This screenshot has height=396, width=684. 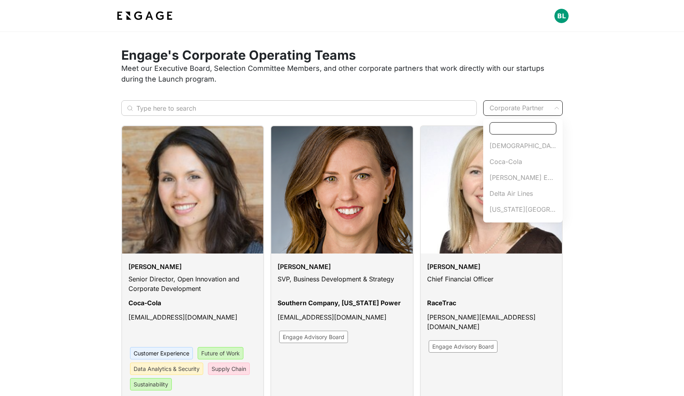 I want to click on div: Georgia Institute of Technology, so click(x=523, y=209).